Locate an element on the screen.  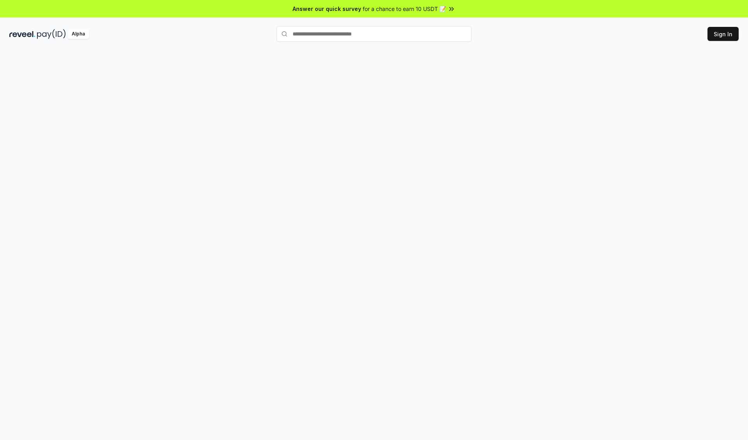
div: Alpha is located at coordinates (78, 34).